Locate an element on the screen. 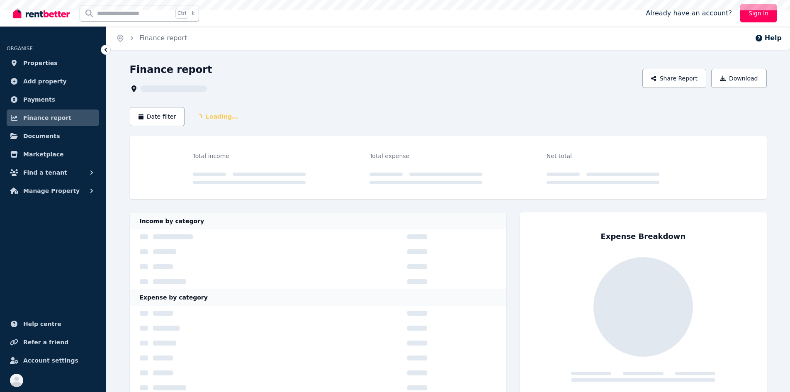  span: Documents is located at coordinates (41, 136).